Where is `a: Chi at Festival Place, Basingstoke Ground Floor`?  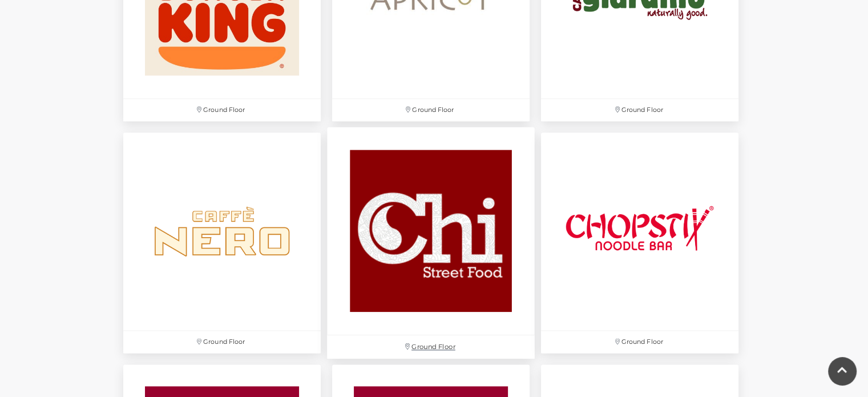 a: Chi at Festival Place, Basingstoke Ground Floor is located at coordinates (431, 242).